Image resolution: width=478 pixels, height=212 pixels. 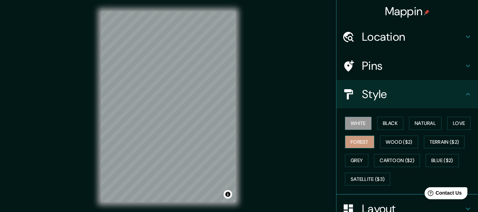 What do you see at coordinates (407, 37) in the screenshot?
I see `div: Location` at bounding box center [407, 37].